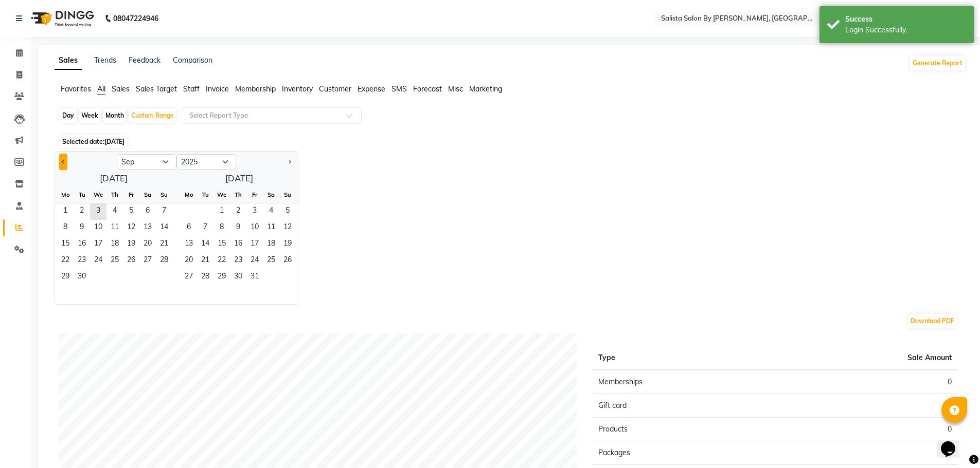 The height and width of the screenshot is (468, 980). What do you see at coordinates (683, 382) in the screenshot?
I see `td: Memberships` at bounding box center [683, 382].